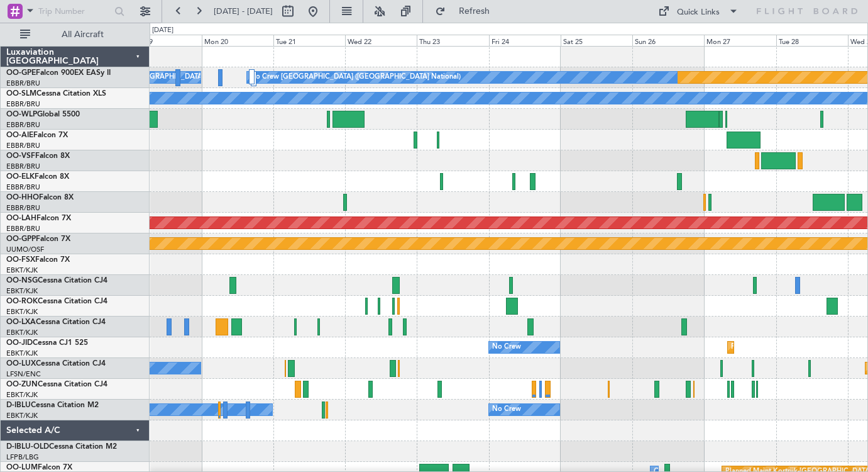  Describe the element at coordinates (52, 405) in the screenshot. I see `a: D-IBLUCessna Citation M2` at that location.